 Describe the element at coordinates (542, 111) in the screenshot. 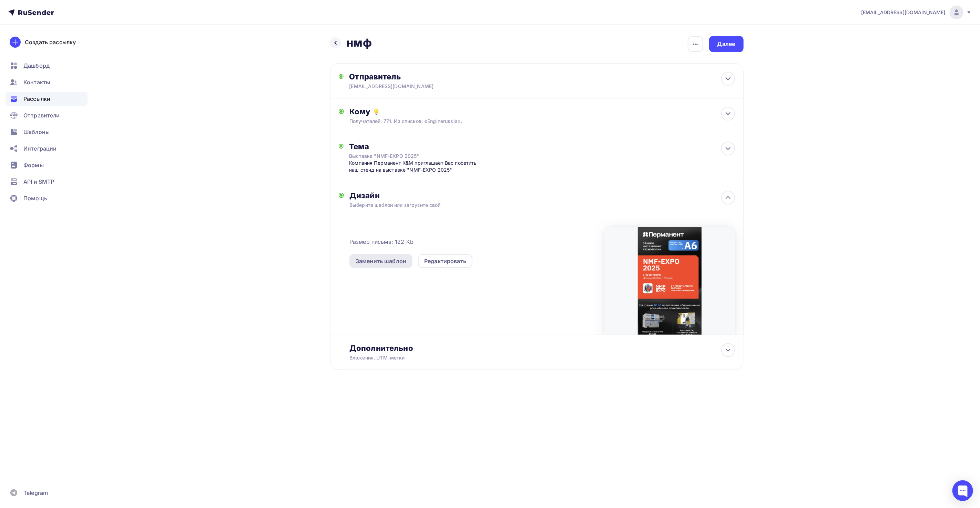

I see `div: Кому` at that location.